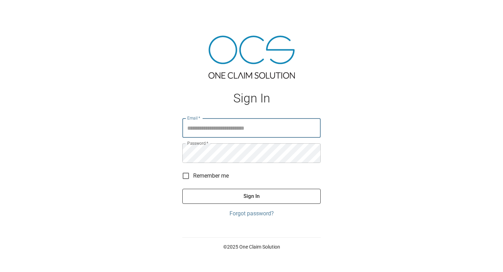  I want to click on img: ocs-logo-tra.png, so click(251, 57).